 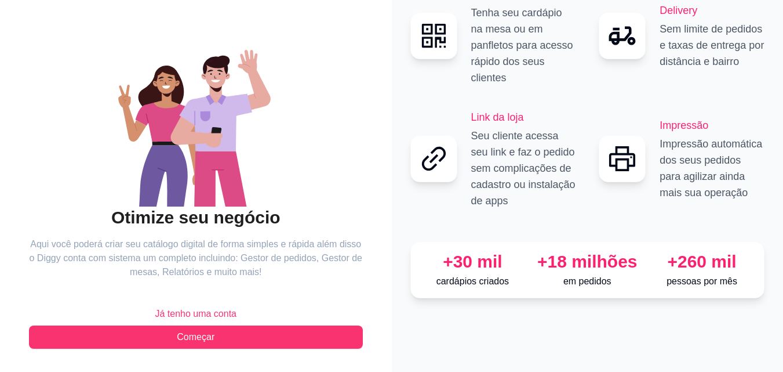 What do you see at coordinates (196, 337) in the screenshot?
I see `button: Começar` at bounding box center [196, 337].